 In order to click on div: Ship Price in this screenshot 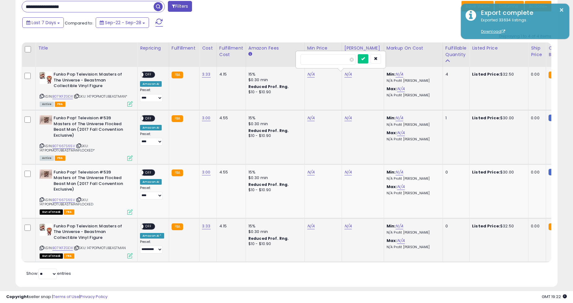, I will do `click(537, 51)`.